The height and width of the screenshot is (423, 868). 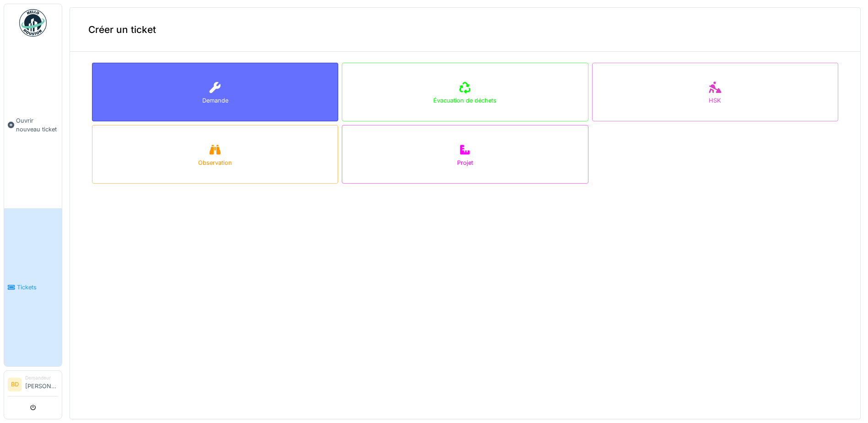 What do you see at coordinates (33, 125) in the screenshot?
I see `a: Ouvrir nouveau ticket` at bounding box center [33, 125].